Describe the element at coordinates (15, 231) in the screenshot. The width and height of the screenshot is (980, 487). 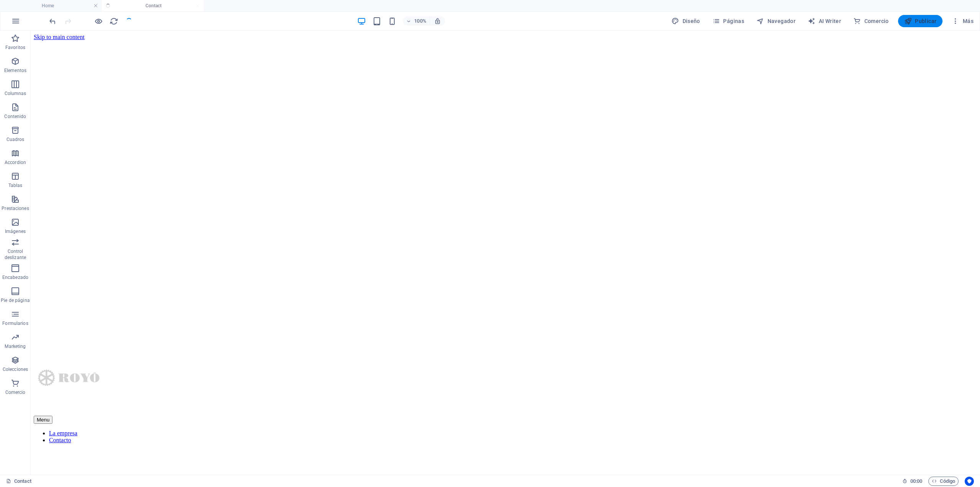
I see `p: Imágenes` at that location.